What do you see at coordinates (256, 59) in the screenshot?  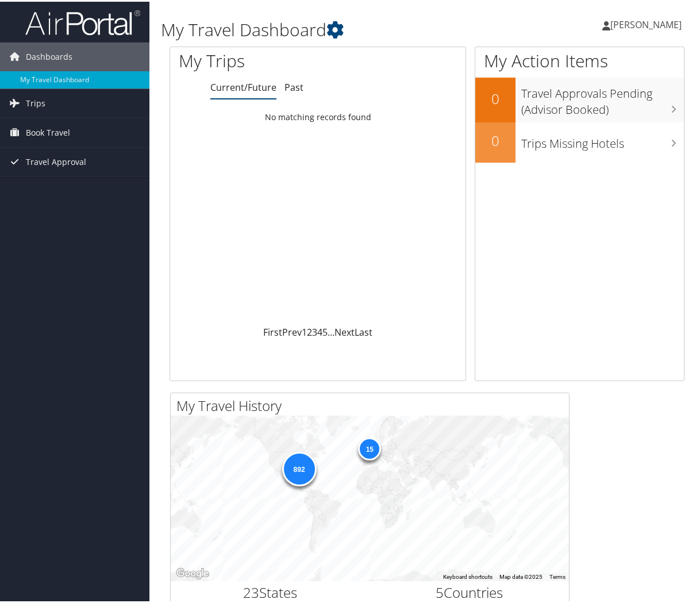 I see `h1: My Trips` at bounding box center [256, 59].